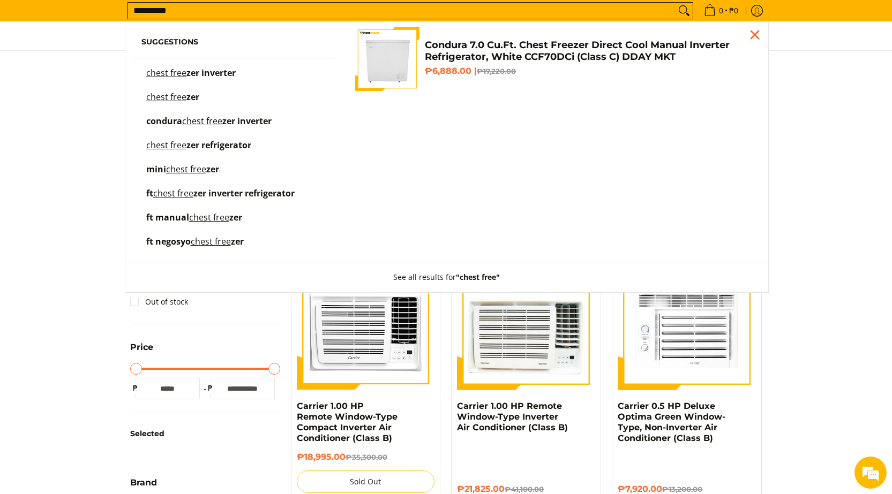  Describe the element at coordinates (233, 78) in the screenshot. I see `a: chest freezer inverter` at that location.